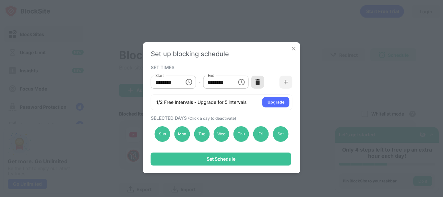 The image size is (443, 197). Describe the element at coordinates (241, 134) in the screenshot. I see `div: Thu` at that location.